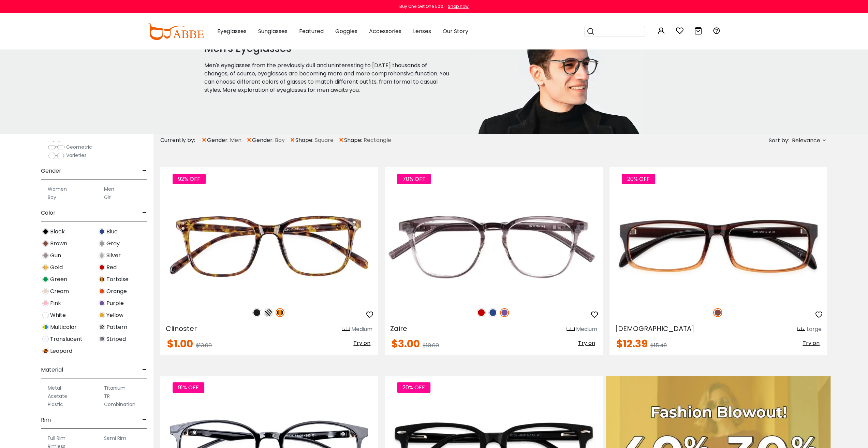 This screenshot has width=868, height=448. I want to click on span: White, so click(58, 315).